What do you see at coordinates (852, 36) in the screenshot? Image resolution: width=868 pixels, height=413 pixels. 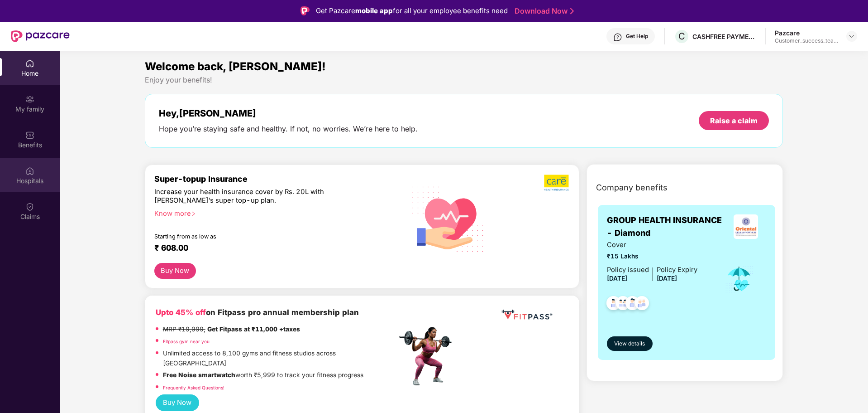 I see `img: svg+xml;base64,PHN2ZyBpZD0iRHJvcGRvd24tMzJ4MzIiIHhtbG5zPSJodHRwOi8vd3d3LnczLm9yZy8yMDAwL3N2ZyIgd2...` at bounding box center [852, 36].